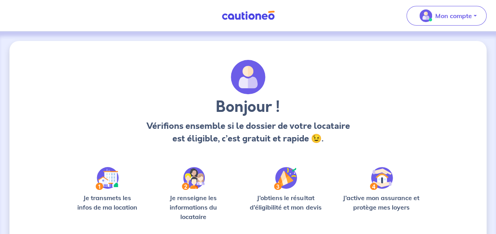 The width and height of the screenshot is (496, 234). What do you see at coordinates (248, 107) in the screenshot?
I see `h3: Bonjour !` at bounding box center [248, 107].